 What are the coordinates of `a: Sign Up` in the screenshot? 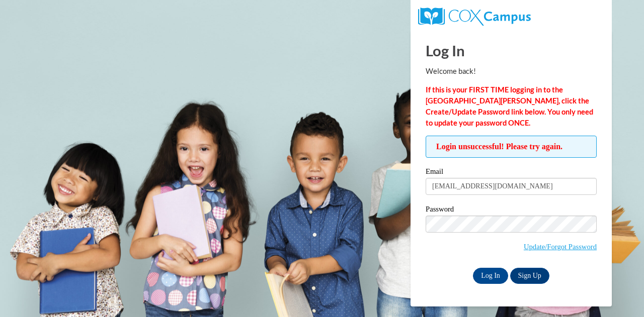 It's located at (530, 276).